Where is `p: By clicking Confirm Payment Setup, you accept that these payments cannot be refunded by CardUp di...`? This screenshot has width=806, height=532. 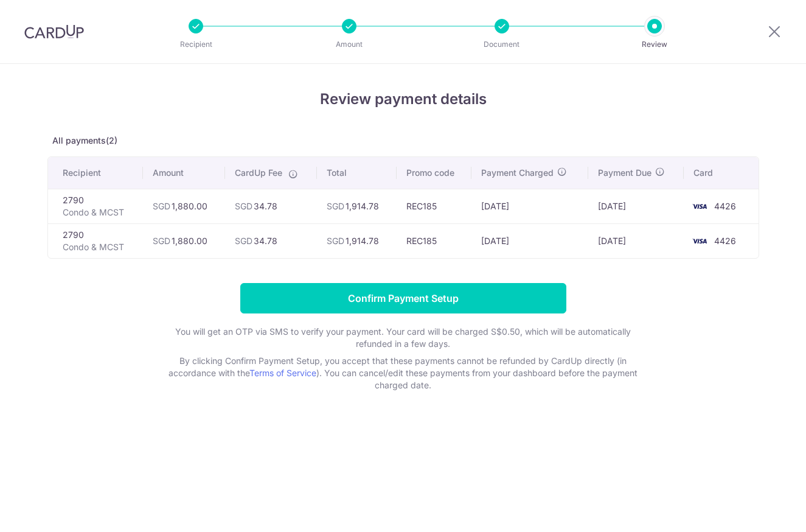
p: By clicking Confirm Payment Setup, you accept that these payments cannot be refunded by CardUp di... is located at coordinates (403, 373).